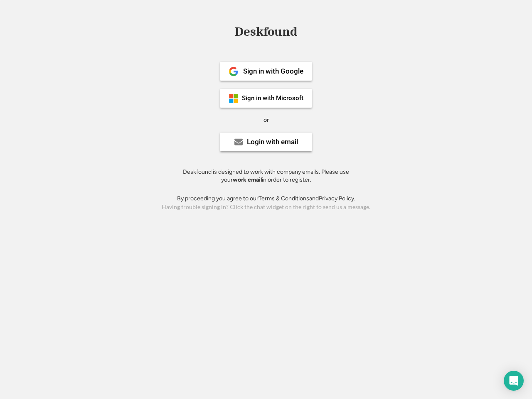 This screenshot has height=399, width=532. What do you see at coordinates (272, 98) in the screenshot?
I see `div: Sign in with Microsoft` at bounding box center [272, 98].